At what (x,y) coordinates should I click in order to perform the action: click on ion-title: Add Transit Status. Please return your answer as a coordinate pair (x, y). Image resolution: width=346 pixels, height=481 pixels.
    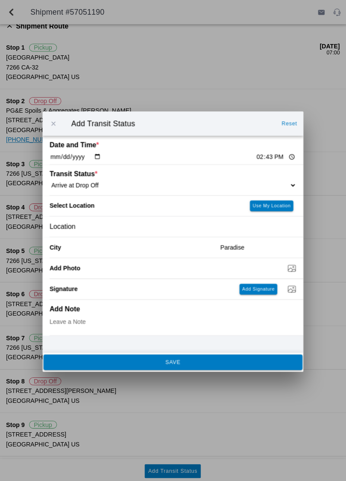
    Looking at the image, I should click on (170, 123).